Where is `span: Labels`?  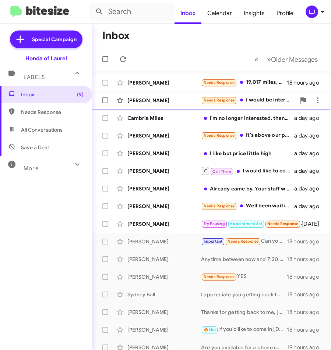
span: Labels is located at coordinates (34, 77).